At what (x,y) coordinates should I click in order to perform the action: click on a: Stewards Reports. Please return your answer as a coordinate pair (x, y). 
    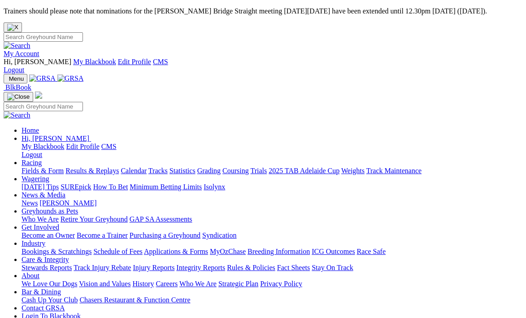
    Looking at the image, I should click on (47, 267).